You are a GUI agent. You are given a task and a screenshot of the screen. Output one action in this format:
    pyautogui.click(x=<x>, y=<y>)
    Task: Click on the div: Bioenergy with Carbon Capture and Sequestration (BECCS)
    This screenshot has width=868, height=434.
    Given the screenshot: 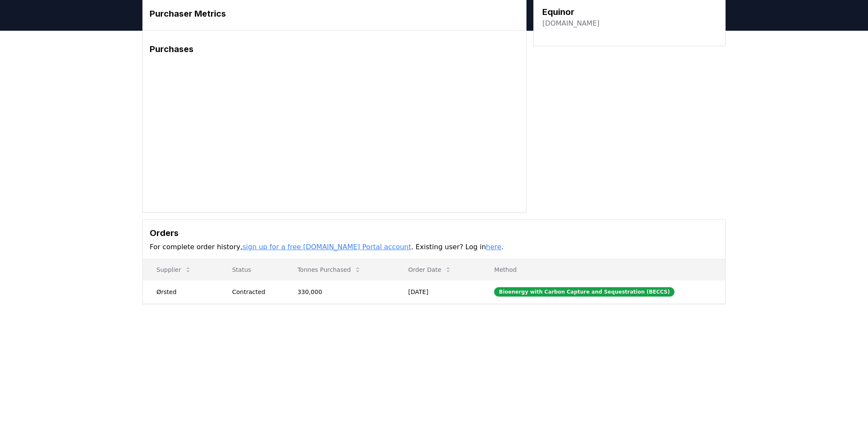 What is the action you would take?
    pyautogui.click(x=584, y=292)
    